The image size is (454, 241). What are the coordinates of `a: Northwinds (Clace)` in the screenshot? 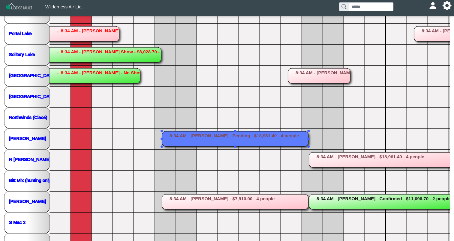 It's located at (28, 117).